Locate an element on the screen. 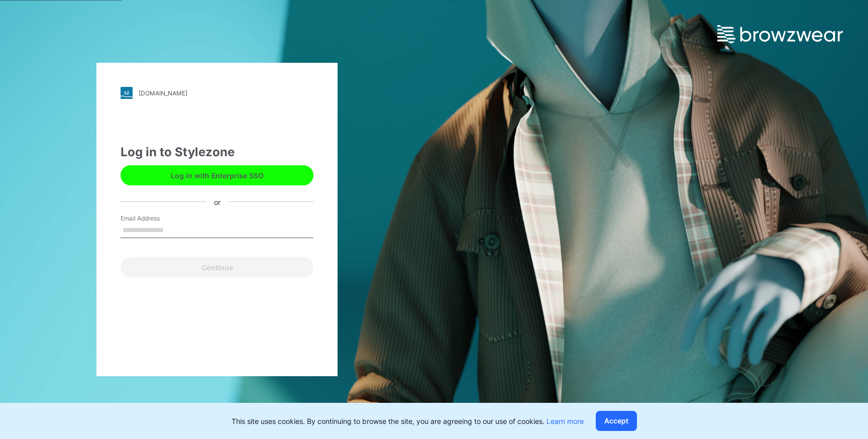 Image resolution: width=868 pixels, height=439 pixels. div: Log in to Stylezone is located at coordinates (217, 153).